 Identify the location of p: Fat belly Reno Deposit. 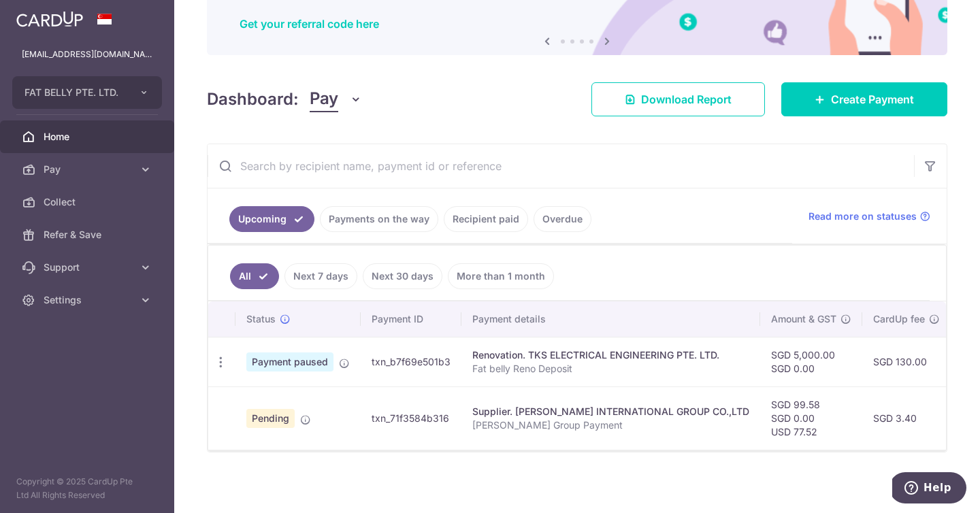
(611, 368).